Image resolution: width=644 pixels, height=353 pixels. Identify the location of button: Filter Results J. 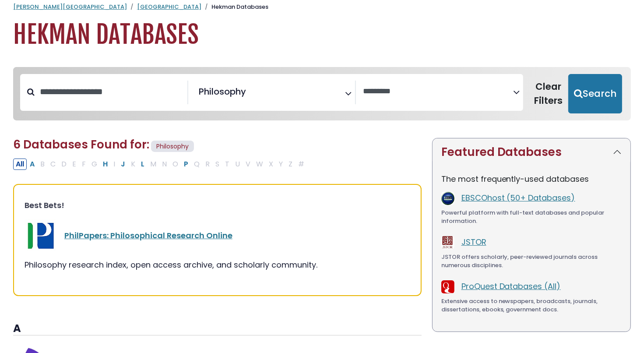
(123, 164).